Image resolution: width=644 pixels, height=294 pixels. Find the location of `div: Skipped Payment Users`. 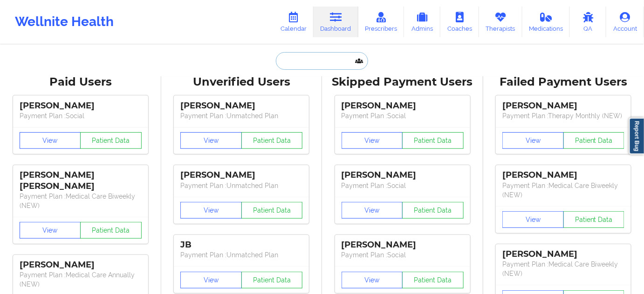

div: Skipped Payment Users is located at coordinates (403, 82).